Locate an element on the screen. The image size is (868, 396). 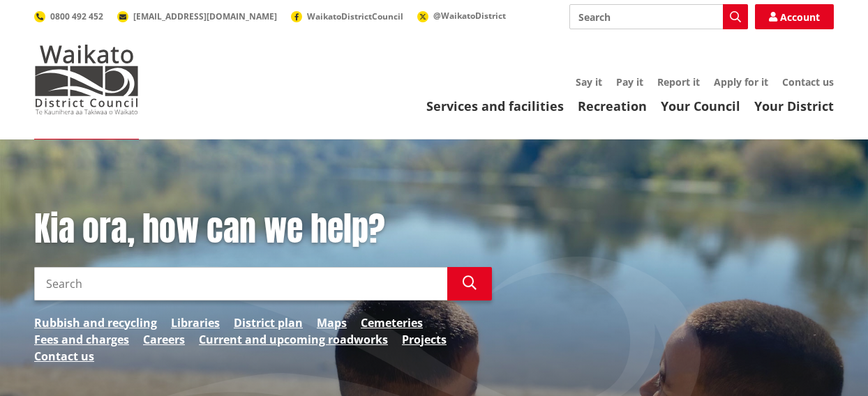
span: WaikatoDistrictCouncil is located at coordinates (355, 16).